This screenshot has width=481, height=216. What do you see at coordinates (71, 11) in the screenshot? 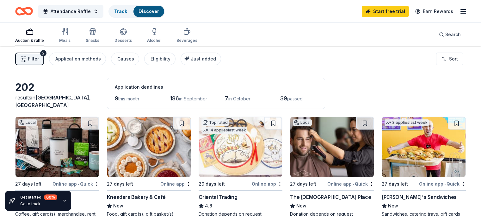
I see `button: Attendance Raffle` at bounding box center [71, 11].